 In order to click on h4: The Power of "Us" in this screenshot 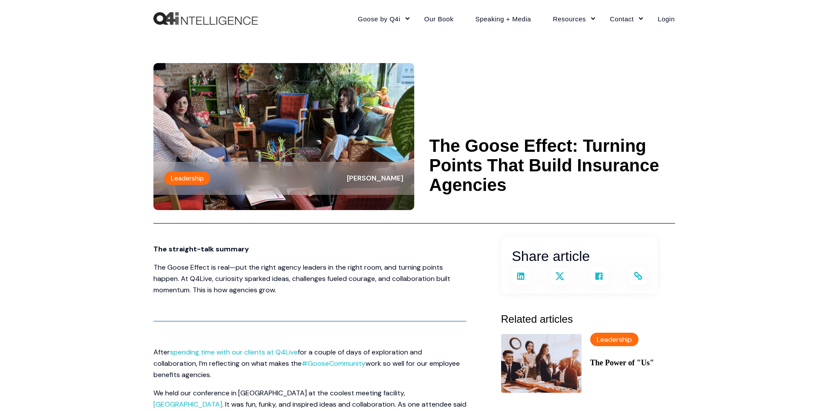, I will do `click(622, 362)`.